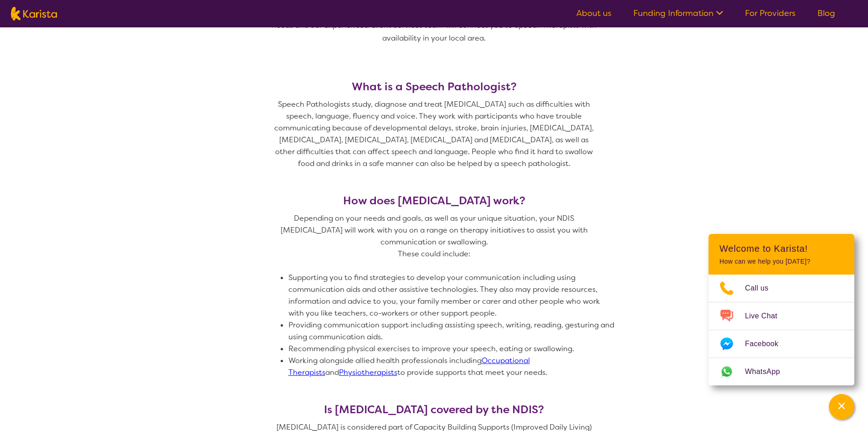 Image resolution: width=868 pixels, height=431 pixels. What do you see at coordinates (368, 372) in the screenshot?
I see `a: Physiotherapists` at bounding box center [368, 372].